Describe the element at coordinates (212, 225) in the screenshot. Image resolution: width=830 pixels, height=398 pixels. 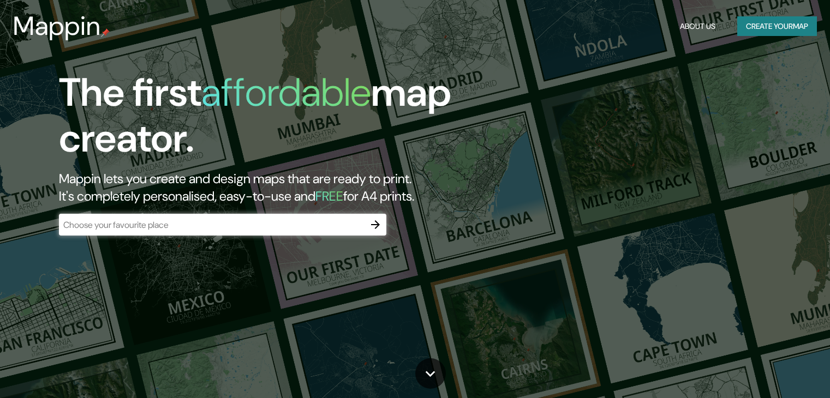
I see `input: Choose your favourite place` at that location.